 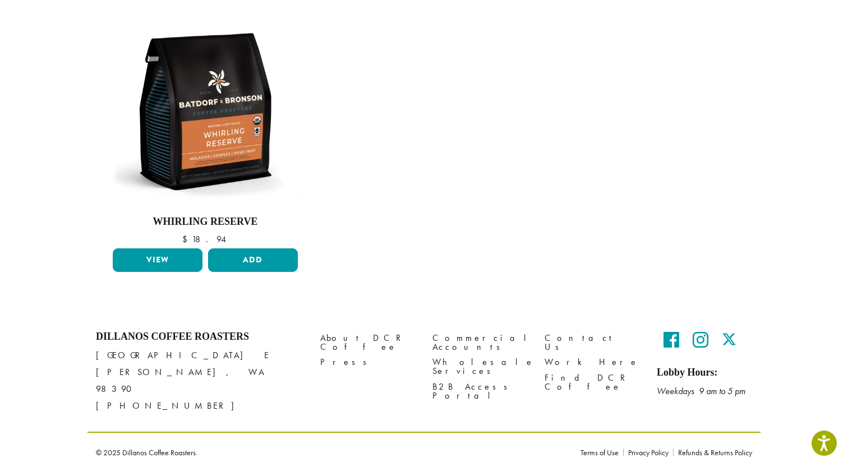 What do you see at coordinates (593, 363) in the screenshot?
I see `a: Work Here` at bounding box center [593, 363].